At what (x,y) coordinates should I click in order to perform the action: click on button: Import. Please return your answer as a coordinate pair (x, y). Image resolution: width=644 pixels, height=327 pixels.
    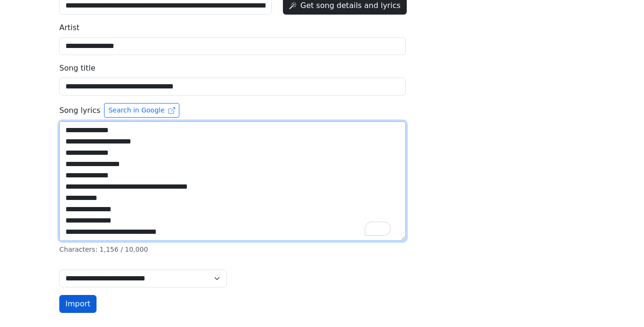
    Looking at the image, I should click on (77, 304).